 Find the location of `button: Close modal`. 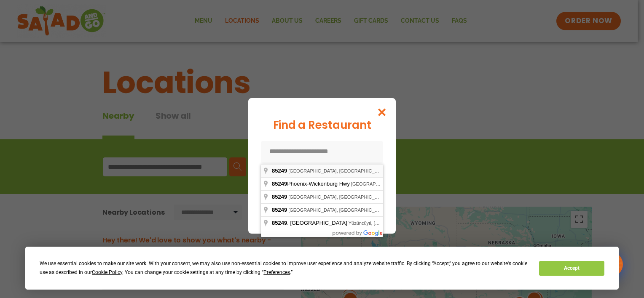

button: Close modal is located at coordinates (382, 112).